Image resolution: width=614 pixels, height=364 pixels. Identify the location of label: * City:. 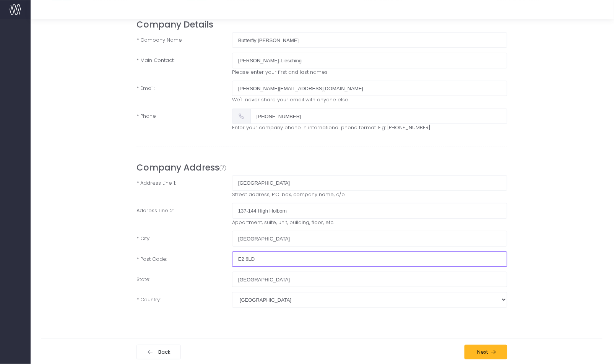
(179, 239).